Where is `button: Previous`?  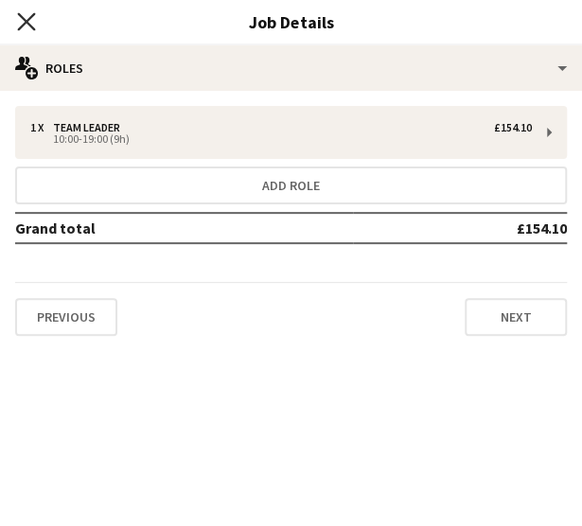 button: Previous is located at coordinates (66, 317).